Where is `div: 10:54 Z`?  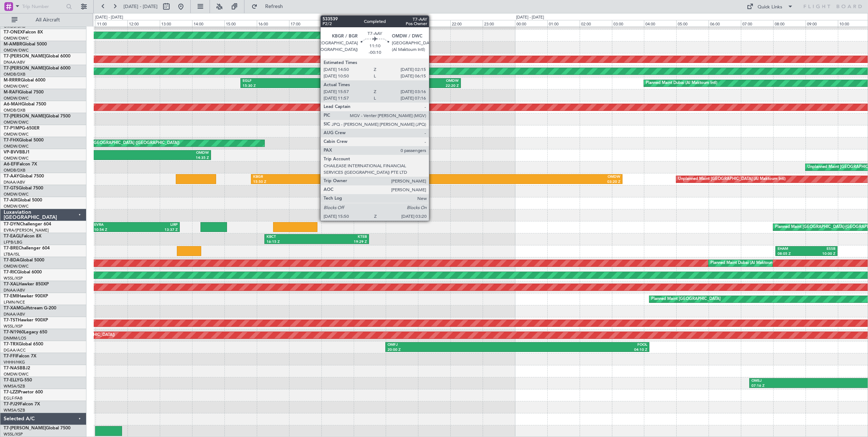 div: 10:54 Z is located at coordinates (115, 230).